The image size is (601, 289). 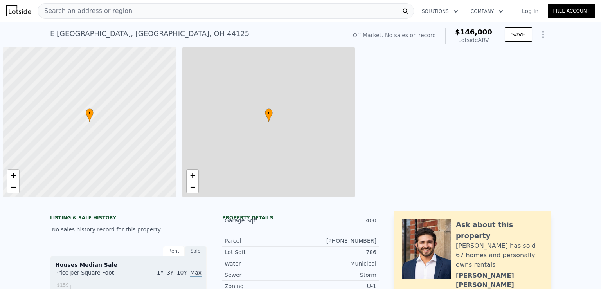 What do you see at coordinates (530, 11) in the screenshot?
I see `a: Log In` at bounding box center [530, 11].